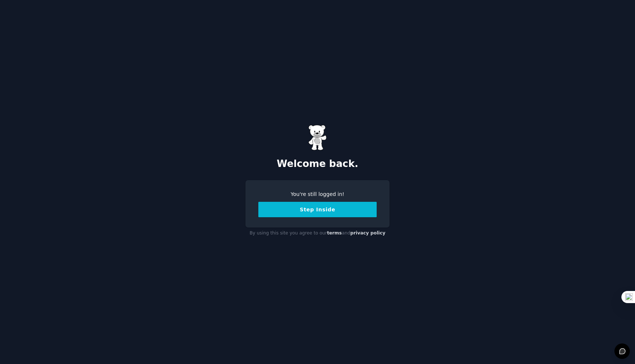  What do you see at coordinates (318, 233) in the screenshot?
I see `div: By using this site you agree to our and` at bounding box center [318, 233].